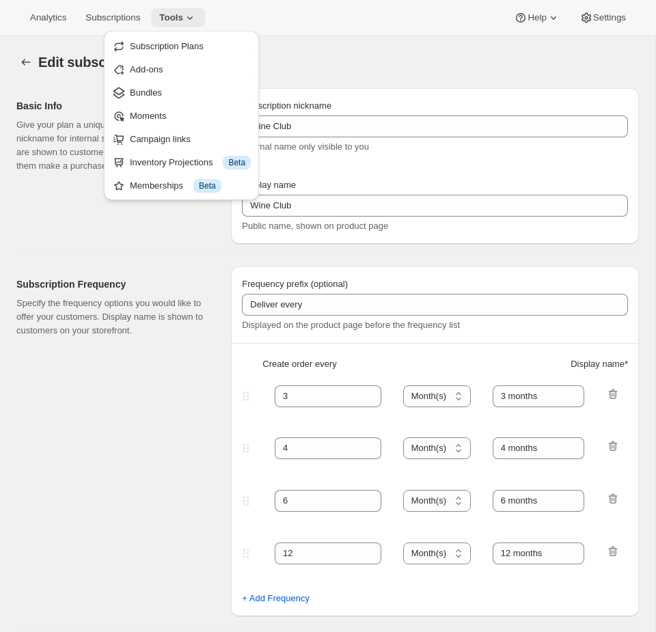 This screenshot has width=656, height=632. Describe the element at coordinates (434, 305) in the screenshot. I see `input: Deliver every` at that location.